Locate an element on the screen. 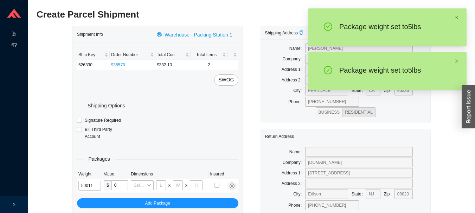  th: Value is located at coordinates (116, 174).